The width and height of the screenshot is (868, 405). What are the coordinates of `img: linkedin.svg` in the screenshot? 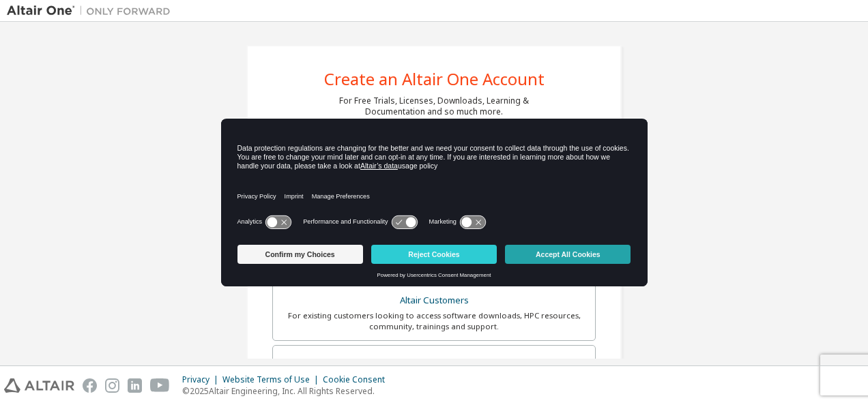 It's located at (134, 385).